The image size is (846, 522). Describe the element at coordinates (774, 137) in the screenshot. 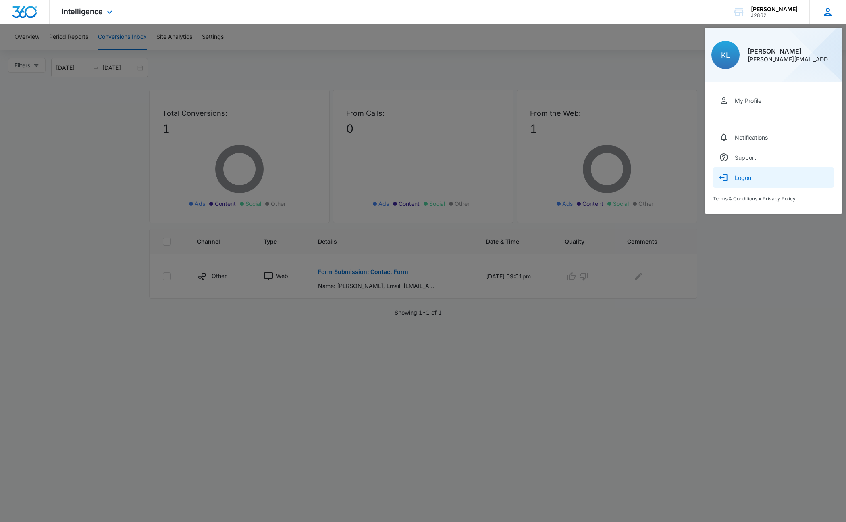

I see `a: Notifications` at that location.